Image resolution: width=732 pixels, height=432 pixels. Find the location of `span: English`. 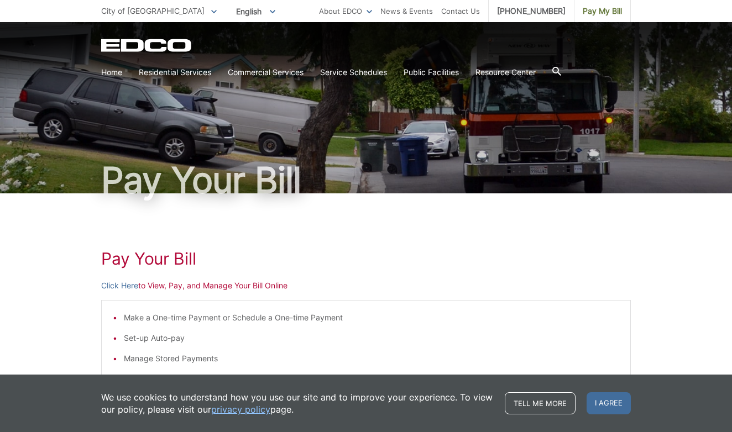

span: English is located at coordinates (255, 11).